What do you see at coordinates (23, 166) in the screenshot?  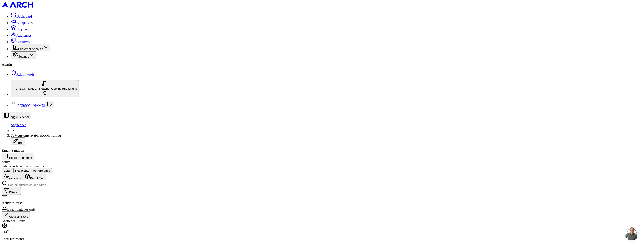 I see `span: 3 steps • 4927 active recipients` at bounding box center [23, 166].